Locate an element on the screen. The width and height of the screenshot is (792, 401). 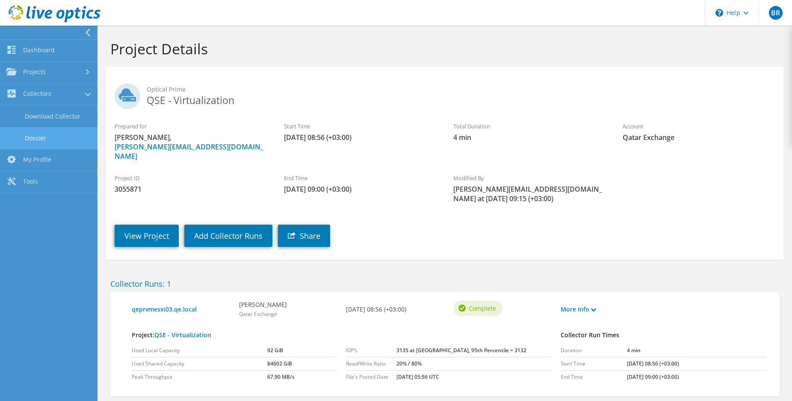
label: Project ID is located at coordinates (191, 178).